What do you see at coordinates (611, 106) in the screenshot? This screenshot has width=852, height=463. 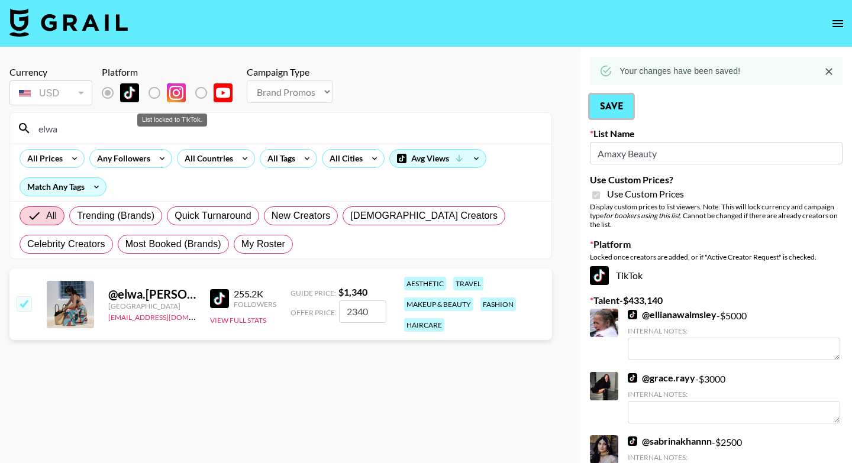 I see `button: Save` at bounding box center [611, 106].